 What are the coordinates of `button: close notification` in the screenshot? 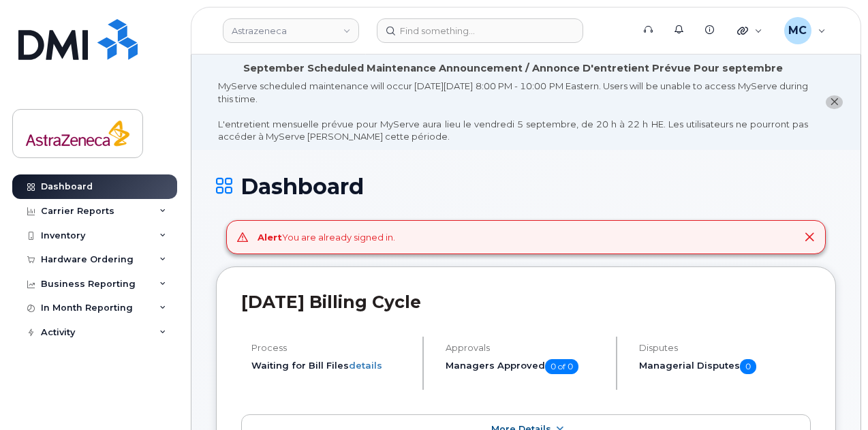 It's located at (833, 102).